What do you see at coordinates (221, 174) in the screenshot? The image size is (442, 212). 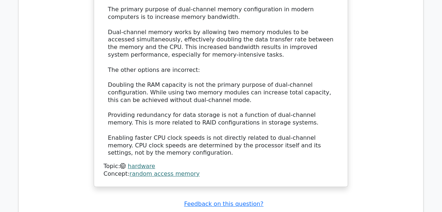 I see `div: Concept:` at bounding box center [221, 174].